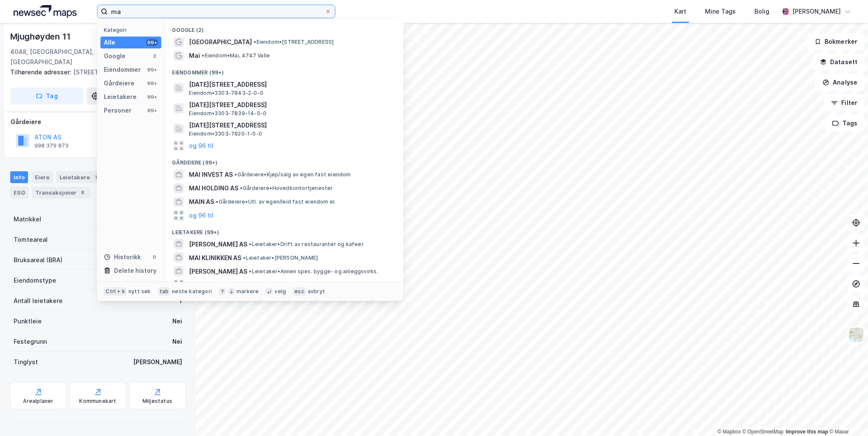 The width and height of the screenshot is (868, 436). Describe the element at coordinates (226, 93) in the screenshot. I see `span: Eiendom • 3303-7843-2-0-0` at that location.